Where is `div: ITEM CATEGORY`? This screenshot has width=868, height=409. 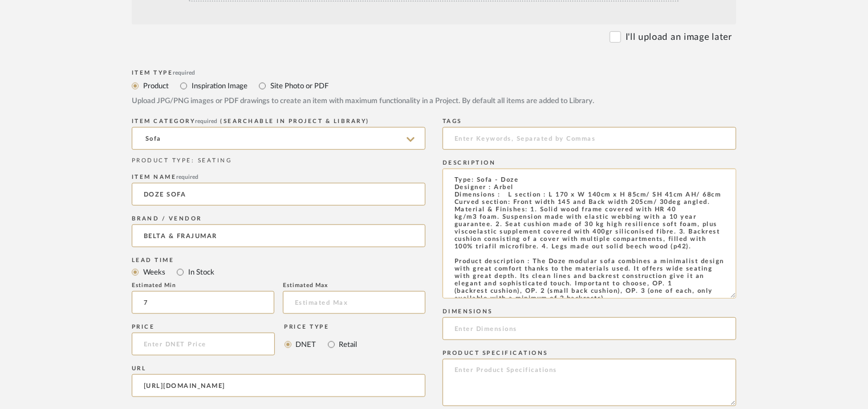 div: ITEM CATEGORY is located at coordinates (278, 121).